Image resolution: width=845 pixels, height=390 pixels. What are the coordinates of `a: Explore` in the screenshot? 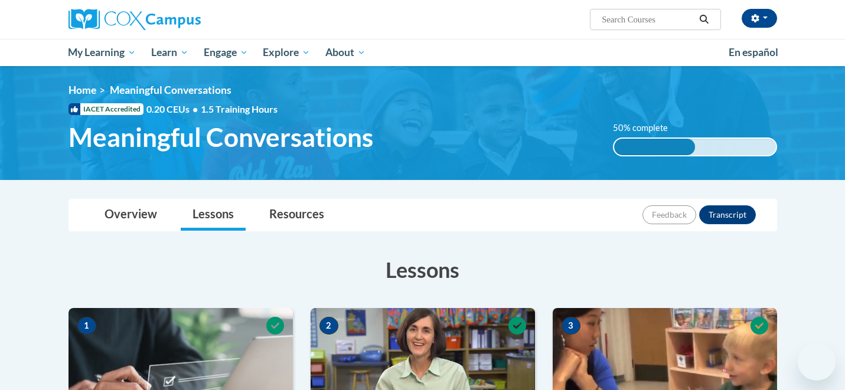 It's located at (286, 53).